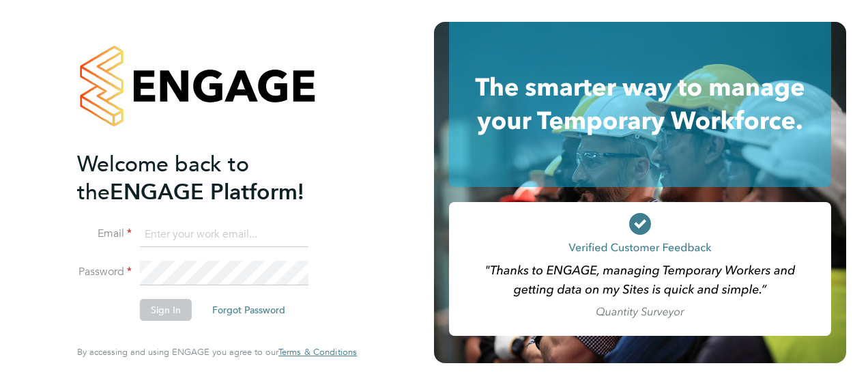 The width and height of the screenshot is (868, 385). Describe the element at coordinates (249, 310) in the screenshot. I see `button: Forgot Password` at that location.